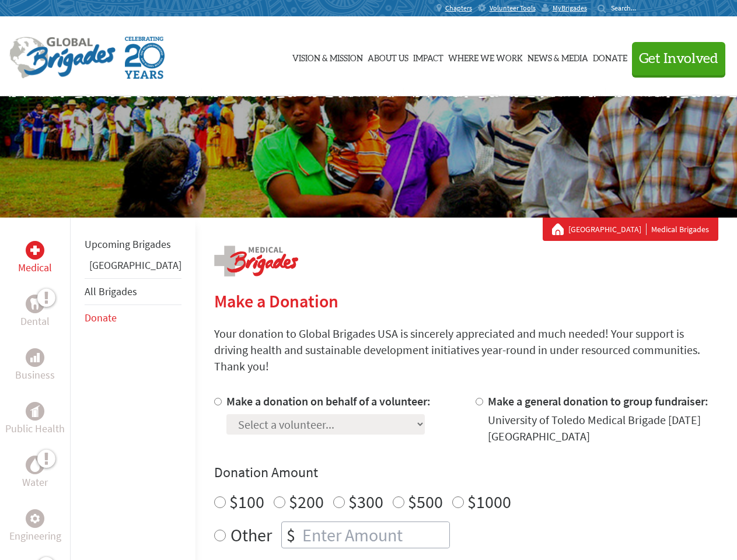  Describe the element at coordinates (256, 260) in the screenshot. I see `img: logo-medical.png` at that location.